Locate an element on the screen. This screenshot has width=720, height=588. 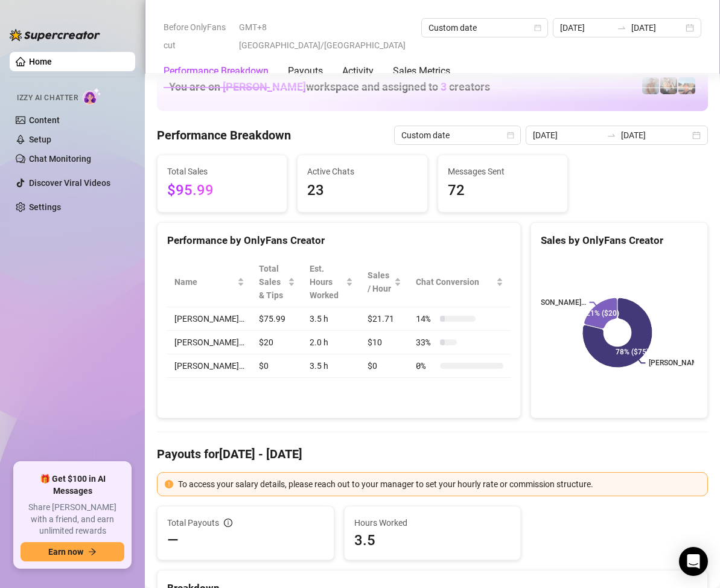
span: 3.5 is located at coordinates (433, 540).